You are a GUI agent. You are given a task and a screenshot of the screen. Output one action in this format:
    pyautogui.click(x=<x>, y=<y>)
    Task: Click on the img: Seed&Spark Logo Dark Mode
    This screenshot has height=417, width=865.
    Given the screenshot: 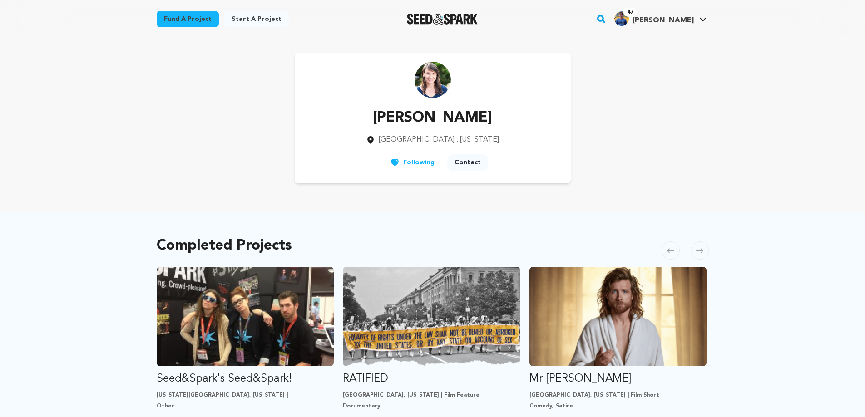 What is the action you would take?
    pyautogui.click(x=442, y=19)
    